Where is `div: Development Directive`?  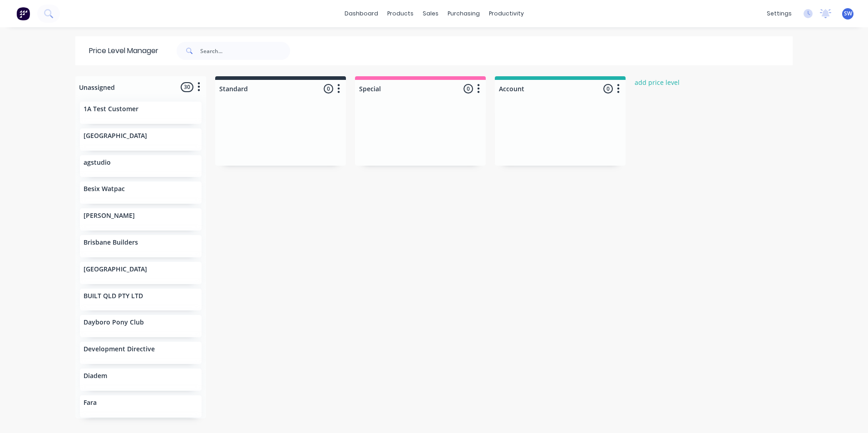
div: Development Directive is located at coordinates (141, 353).